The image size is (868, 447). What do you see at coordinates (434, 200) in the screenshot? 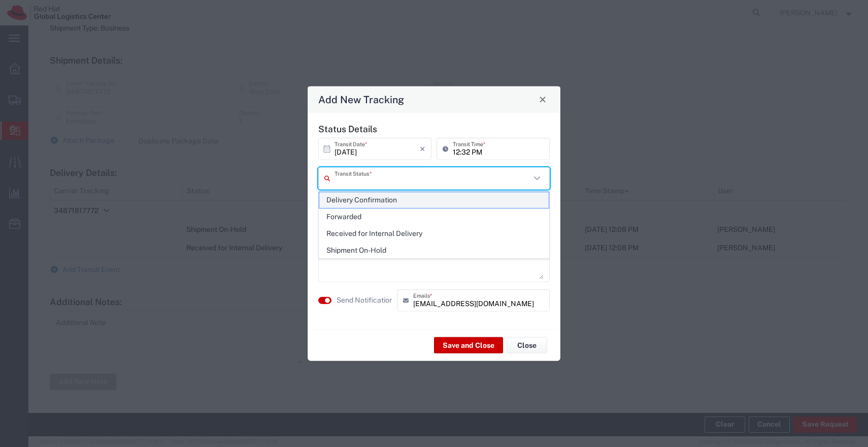
I see `span: Delivery Confirmation` at bounding box center [434, 200].